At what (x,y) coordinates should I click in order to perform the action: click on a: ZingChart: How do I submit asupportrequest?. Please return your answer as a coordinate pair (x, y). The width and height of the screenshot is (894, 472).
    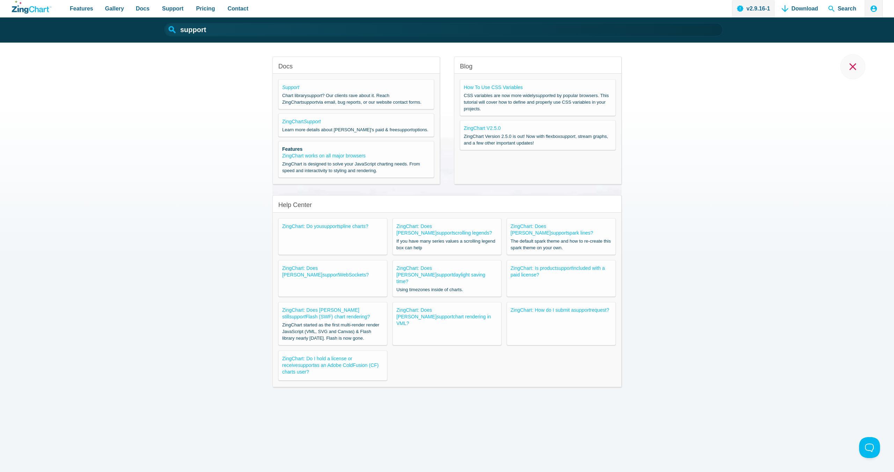
    Looking at the image, I should click on (560, 310).